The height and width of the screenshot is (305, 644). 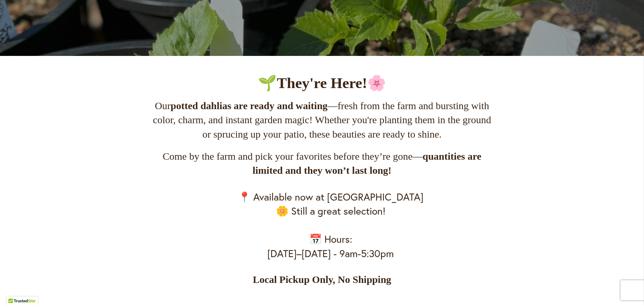 What do you see at coordinates (322, 280) in the screenshot?
I see `strong: Local Pickup Only, No Shipping` at bounding box center [322, 280].